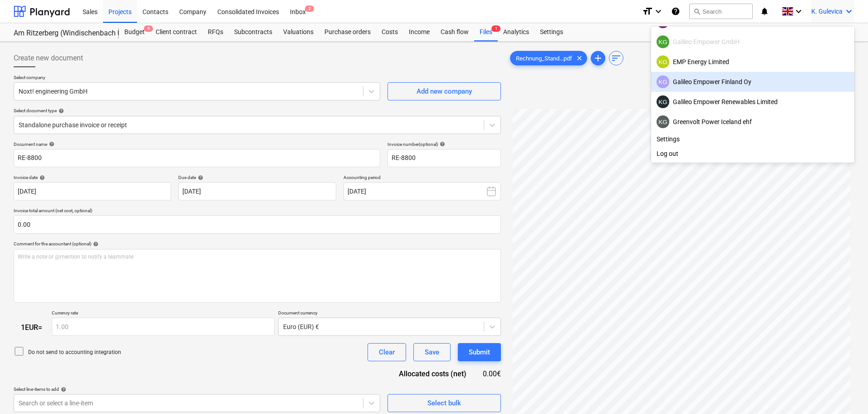 This screenshot has width=868, height=414. What do you see at coordinates (753, 81) in the screenshot?
I see `div: Galileo Empower Finland Oy` at bounding box center [753, 81].